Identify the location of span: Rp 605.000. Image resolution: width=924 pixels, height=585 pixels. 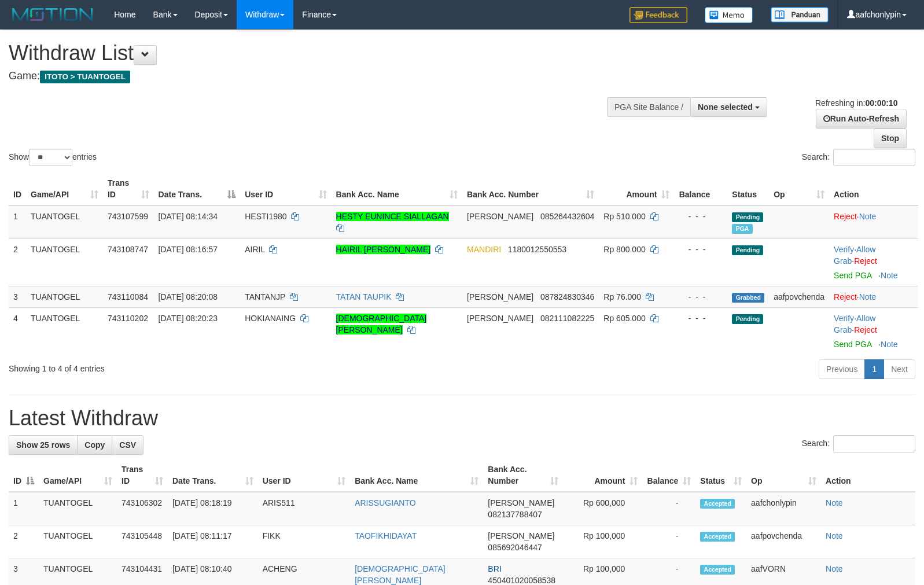
(624, 318).